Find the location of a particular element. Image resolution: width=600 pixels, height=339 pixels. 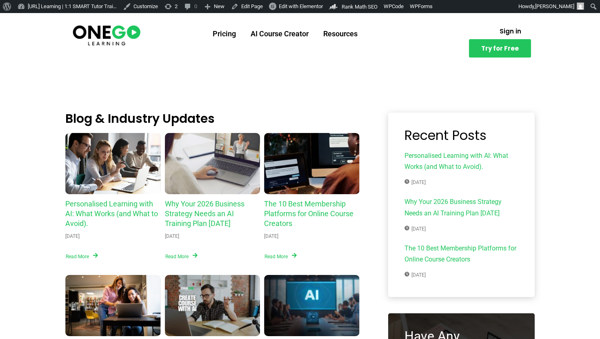

span: Edit with Elementor is located at coordinates (301, 6).